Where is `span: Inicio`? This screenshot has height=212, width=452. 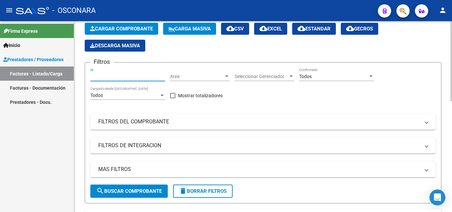
span: Inicio is located at coordinates (12, 45).